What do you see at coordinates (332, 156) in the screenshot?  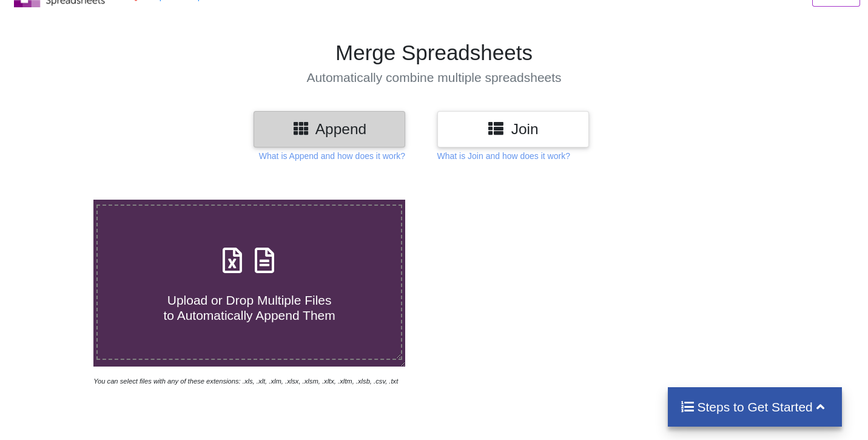 I see `p: What is Append and how does it work?` at bounding box center [332, 156].